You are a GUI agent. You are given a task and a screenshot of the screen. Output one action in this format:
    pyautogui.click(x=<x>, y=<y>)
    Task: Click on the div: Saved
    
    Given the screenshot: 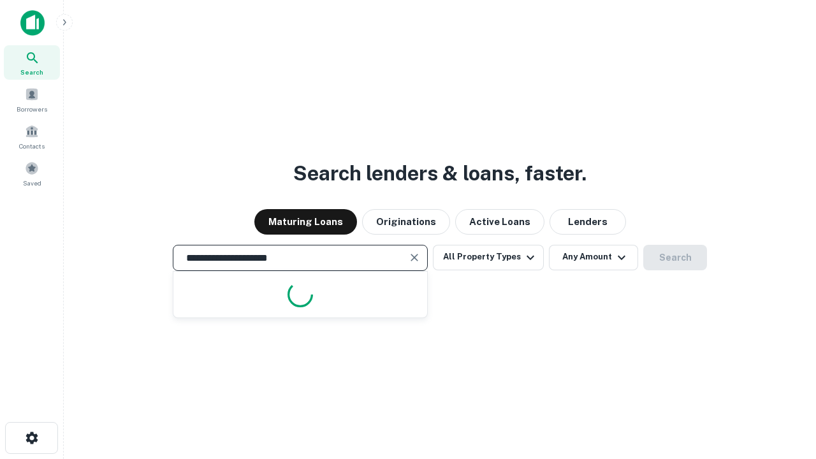 What is the action you would take?
    pyautogui.click(x=32, y=173)
    